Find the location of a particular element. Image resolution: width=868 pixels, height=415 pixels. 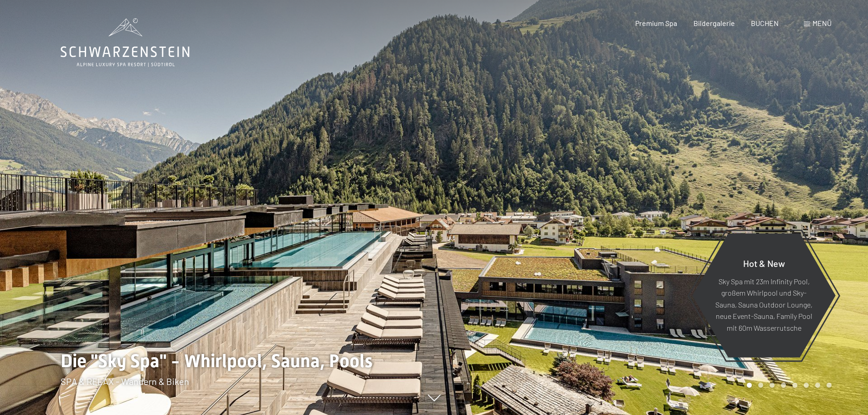

span: Premium Spa is located at coordinates (656, 23).